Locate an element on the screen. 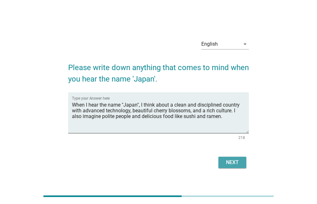  textarea: Type your Answer here is located at coordinates (160, 116).